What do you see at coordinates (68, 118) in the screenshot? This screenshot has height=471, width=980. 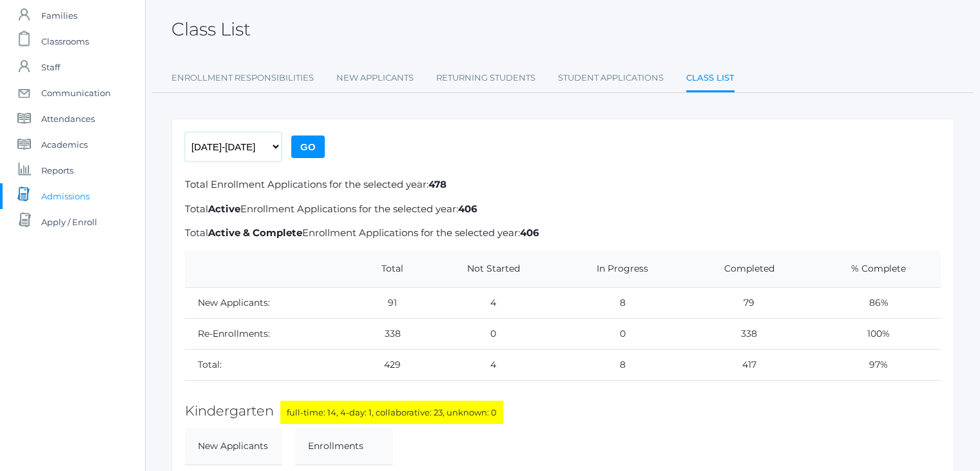 I see `span: Attendances` at bounding box center [68, 118].